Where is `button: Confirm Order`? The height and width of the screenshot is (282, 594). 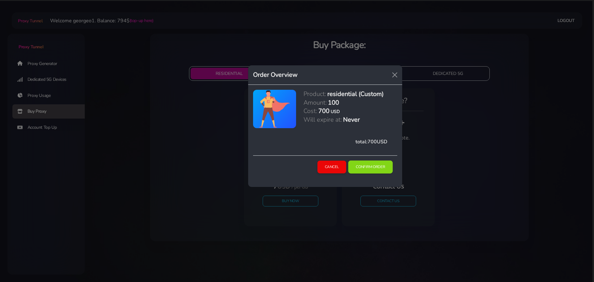
button: Confirm Order is located at coordinates (370, 167).